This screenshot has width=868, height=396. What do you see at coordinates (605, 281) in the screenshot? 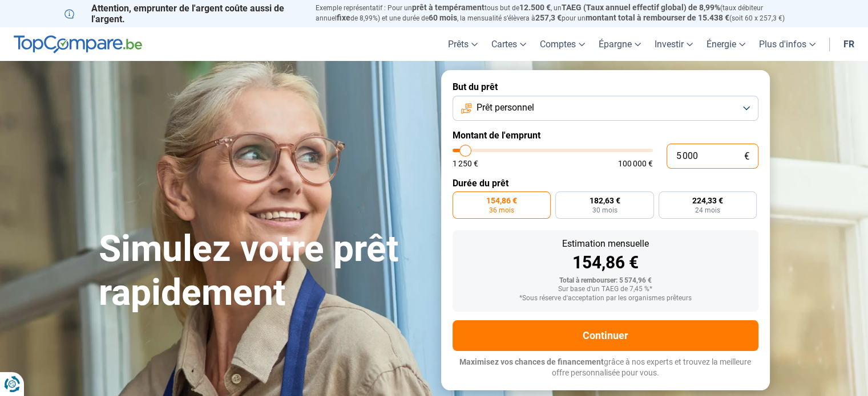
I see `div: Total à rembourser: 5 574,96 €` at bounding box center [605, 281].